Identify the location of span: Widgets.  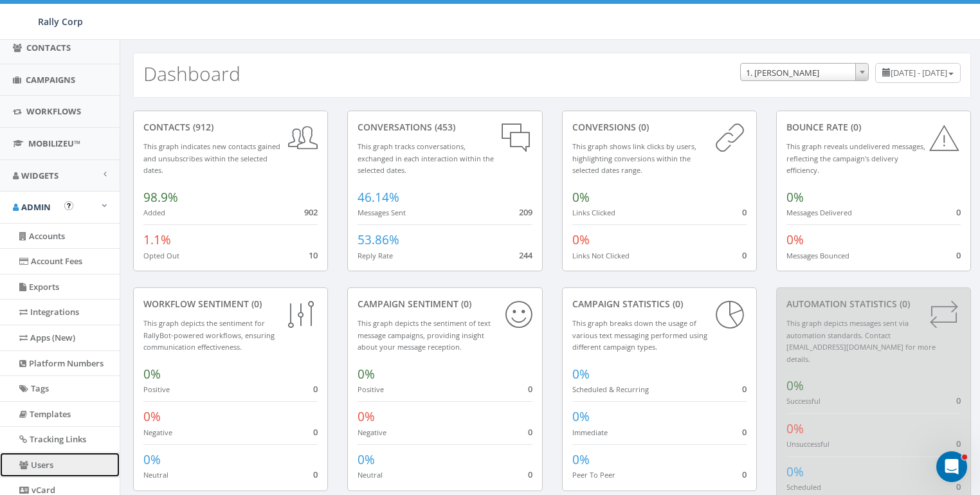
(40, 175).